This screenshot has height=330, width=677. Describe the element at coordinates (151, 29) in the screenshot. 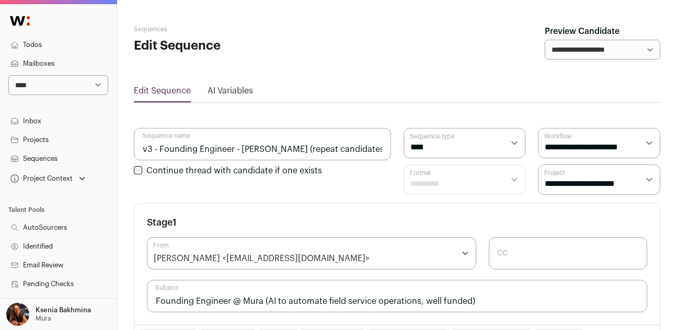

I see `a: Sequences` at that location.